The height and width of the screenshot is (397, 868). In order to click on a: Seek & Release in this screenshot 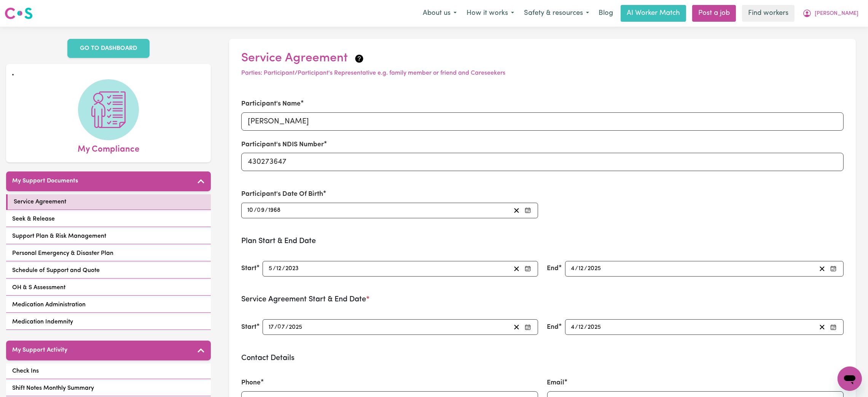, I will do `click(108, 219)`.